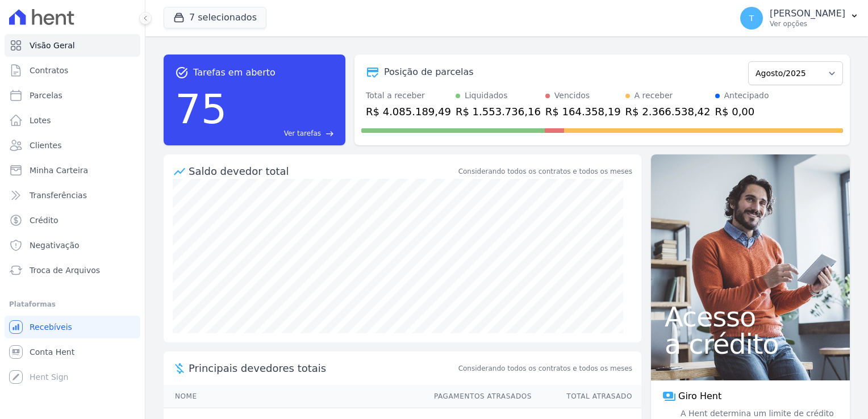 The width and height of the screenshot is (868, 419). What do you see at coordinates (72, 220) in the screenshot?
I see `a: Crédito` at bounding box center [72, 220].